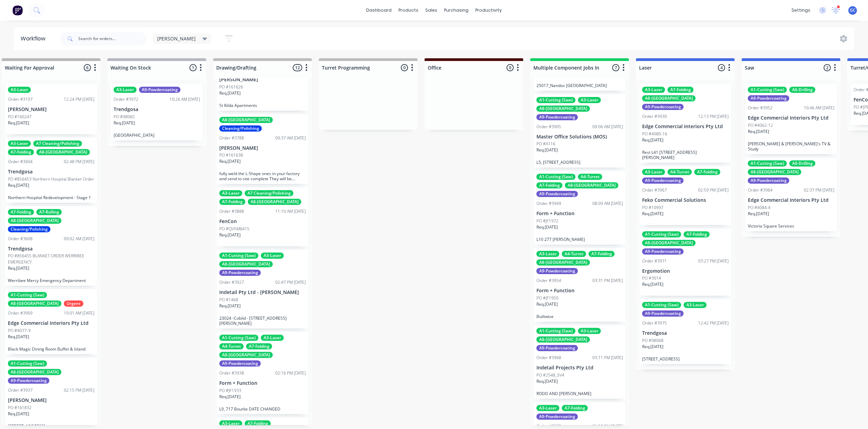  What do you see at coordinates (17, 11) in the screenshot?
I see `img: Factory` at bounding box center [17, 11].